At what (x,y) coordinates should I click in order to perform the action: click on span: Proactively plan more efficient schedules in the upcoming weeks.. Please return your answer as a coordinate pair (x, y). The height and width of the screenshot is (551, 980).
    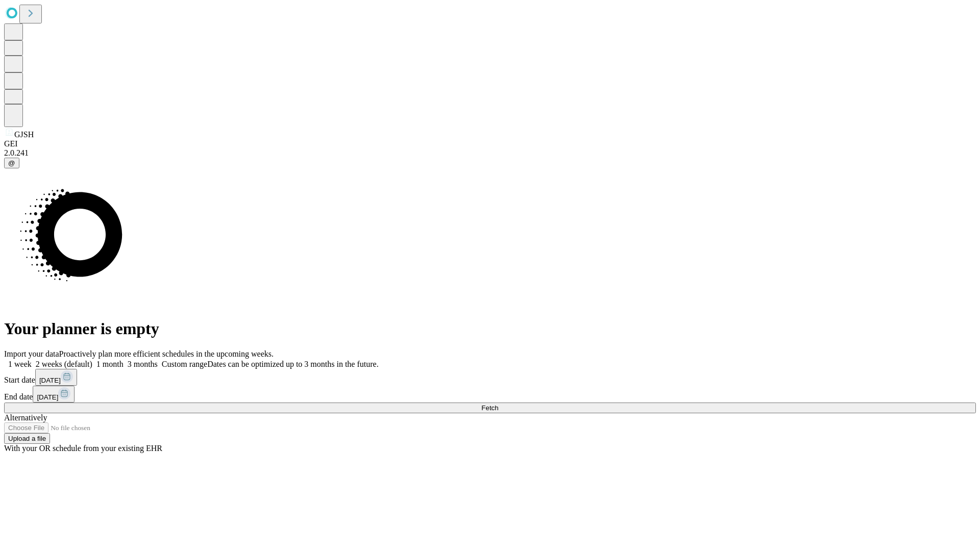
    Looking at the image, I should click on (166, 354).